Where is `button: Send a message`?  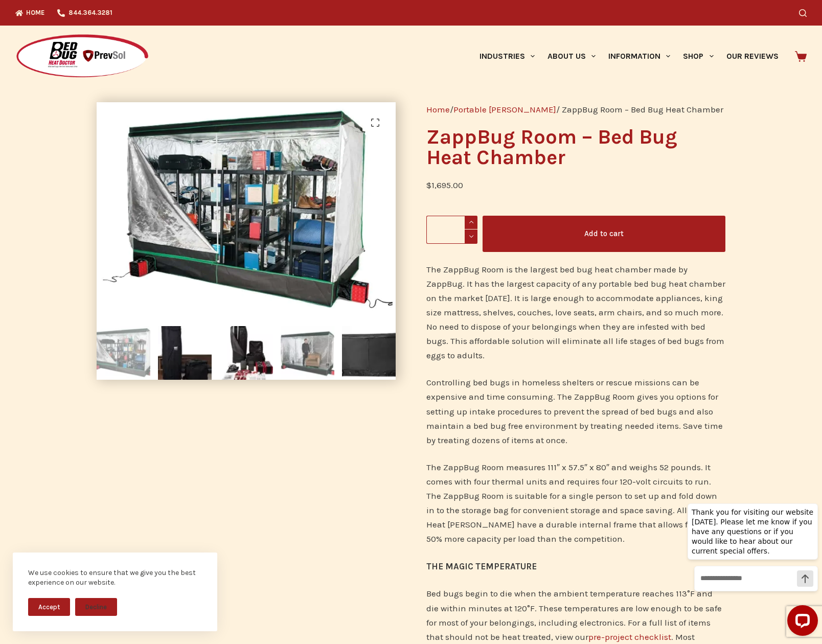
button: Send a message is located at coordinates (125, 85).